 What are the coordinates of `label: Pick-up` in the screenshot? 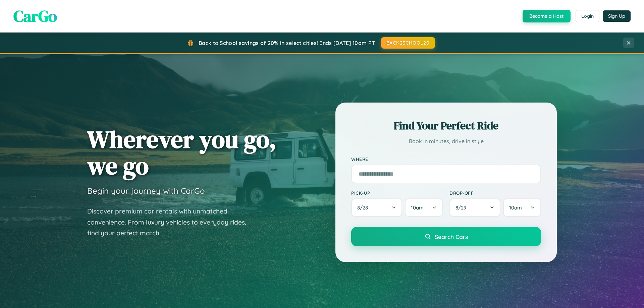 It's located at (397, 193).